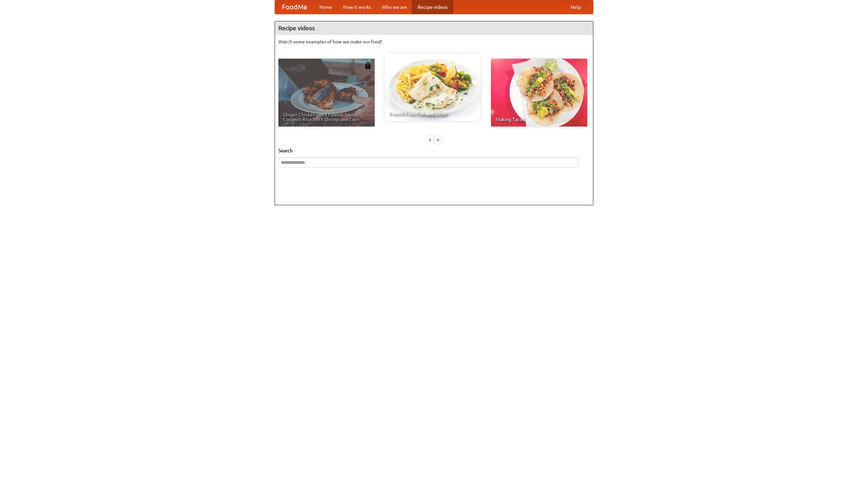  Describe the element at coordinates (539, 119) in the screenshot. I see `span: Making Tacos` at that location.